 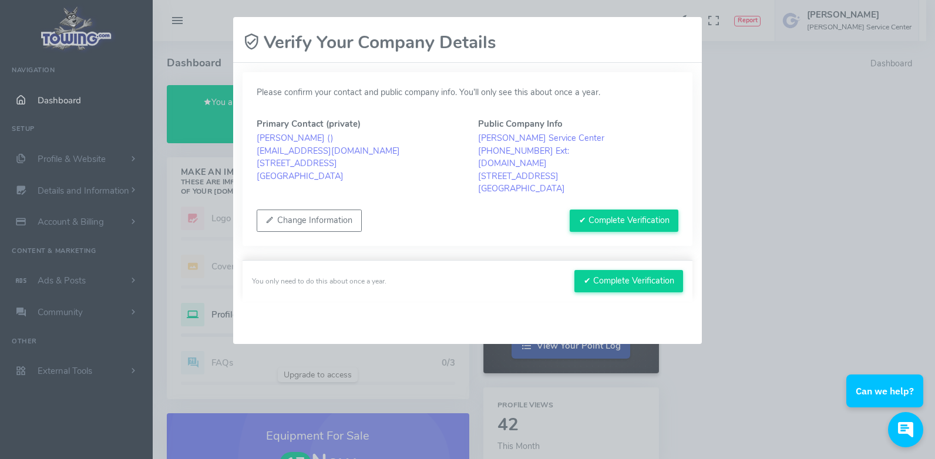 What do you see at coordinates (319, 281) in the screenshot?
I see `div: You only need to do this about once a year.` at bounding box center [319, 281].